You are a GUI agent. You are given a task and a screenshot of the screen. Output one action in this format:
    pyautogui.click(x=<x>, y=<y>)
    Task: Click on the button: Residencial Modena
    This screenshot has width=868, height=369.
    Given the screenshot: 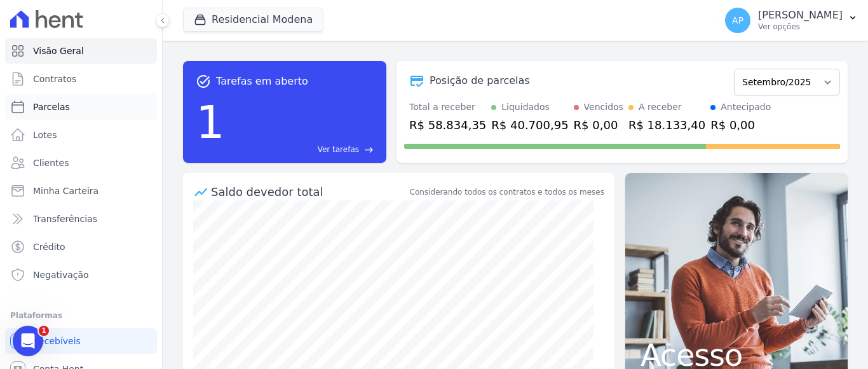 What is the action you would take?
    pyautogui.click(x=253, y=20)
    